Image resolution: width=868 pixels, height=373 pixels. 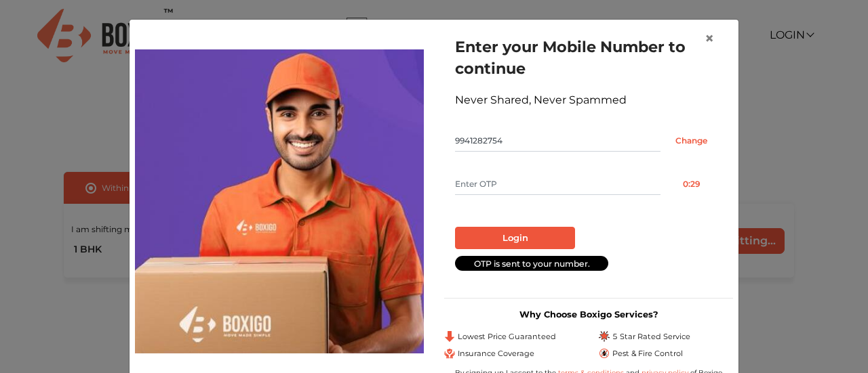 What do you see at coordinates (279, 201) in the screenshot?
I see `img: relocation-img` at bounding box center [279, 201].